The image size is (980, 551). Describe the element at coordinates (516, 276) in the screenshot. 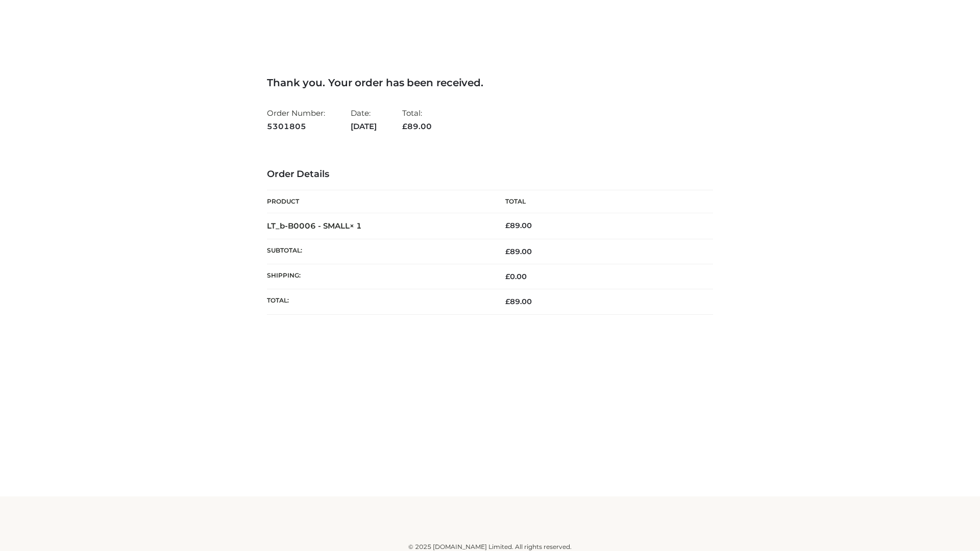

I see `bdi: 0.00` at that location.